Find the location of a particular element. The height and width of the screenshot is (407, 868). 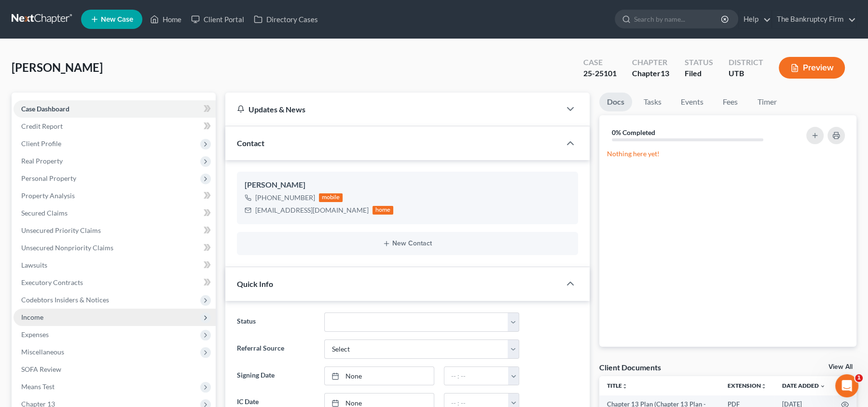

a: View All is located at coordinates (841, 367).